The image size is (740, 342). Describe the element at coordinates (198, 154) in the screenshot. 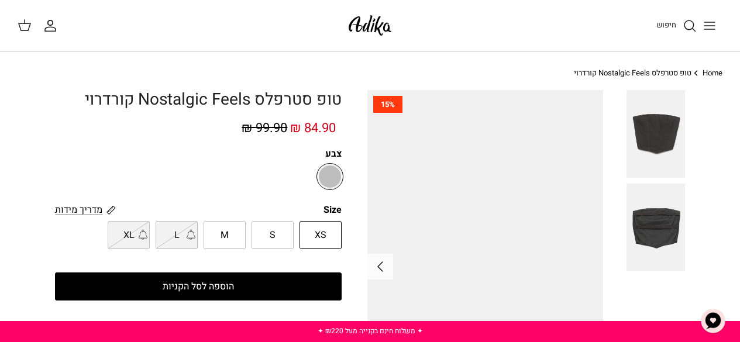

I see `label: צבע` at that location.